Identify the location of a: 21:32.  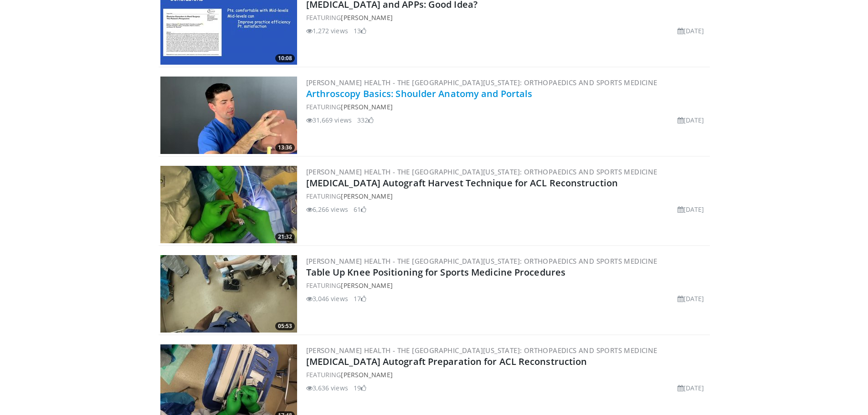
(229, 205).